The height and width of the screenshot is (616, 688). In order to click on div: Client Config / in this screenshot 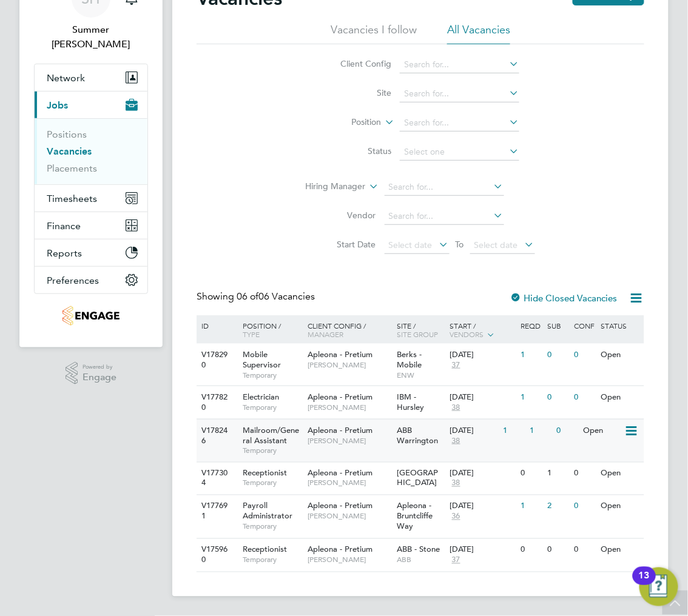, I will do `click(350, 330)`.